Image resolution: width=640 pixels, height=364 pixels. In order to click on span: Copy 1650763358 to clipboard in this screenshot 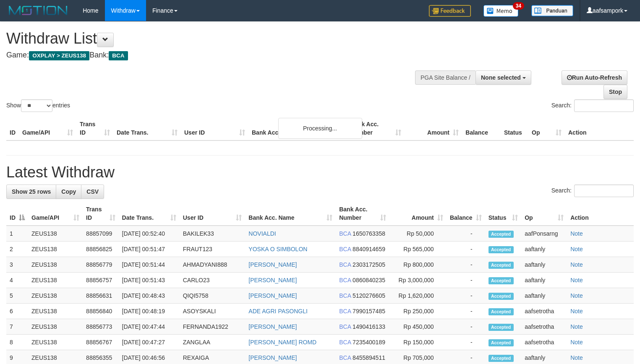, I will do `click(369, 234)`.